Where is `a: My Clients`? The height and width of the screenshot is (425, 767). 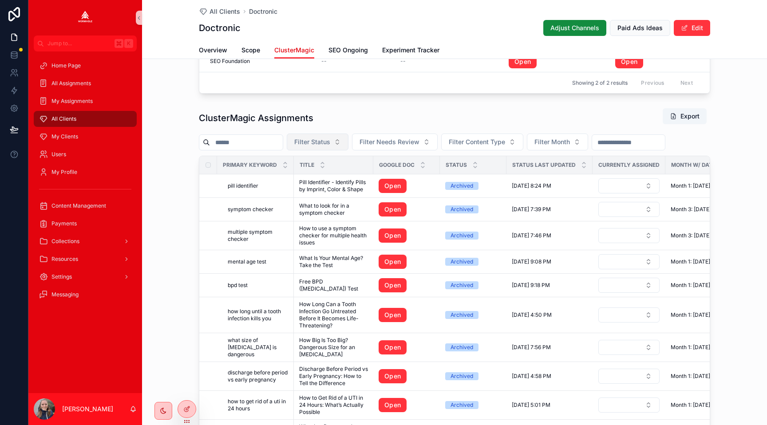 a: My Clients is located at coordinates (85, 137).